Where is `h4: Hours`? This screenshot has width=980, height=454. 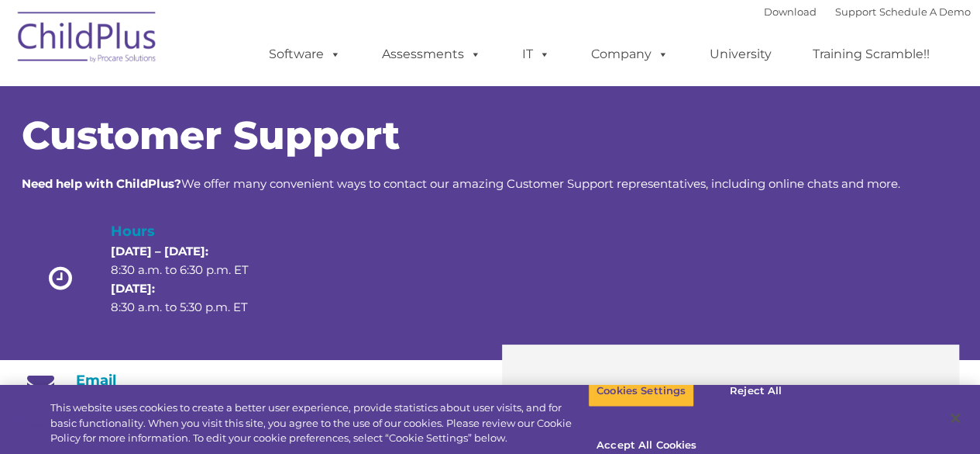
h4: Hours is located at coordinates (193, 231).